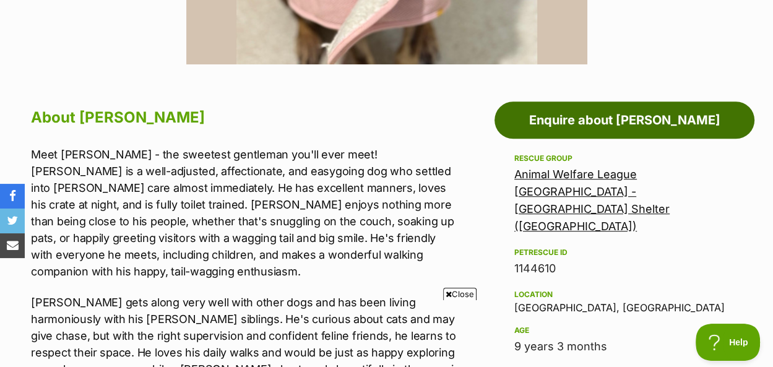 The height and width of the screenshot is (367, 773). I want to click on div: PetRescue ID, so click(624, 252).